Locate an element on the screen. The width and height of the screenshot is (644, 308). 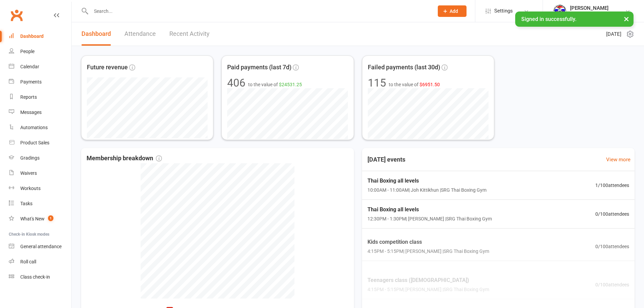
div: Payments is located at coordinates (31, 82).